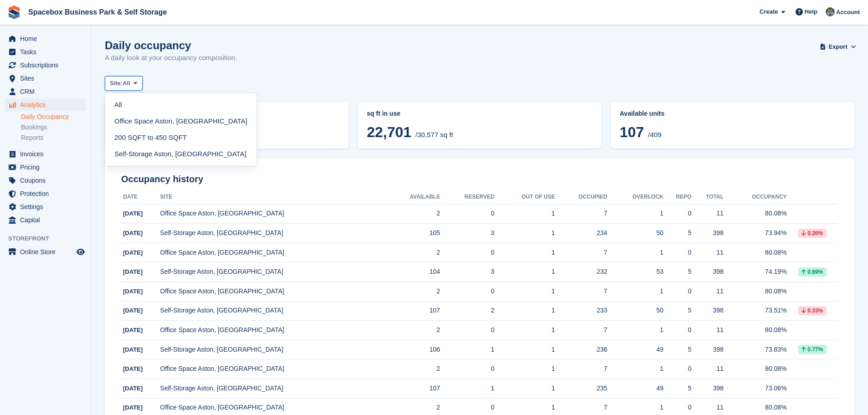  What do you see at coordinates (635, 271) in the screenshot?
I see `div: 53` at bounding box center [635, 271].